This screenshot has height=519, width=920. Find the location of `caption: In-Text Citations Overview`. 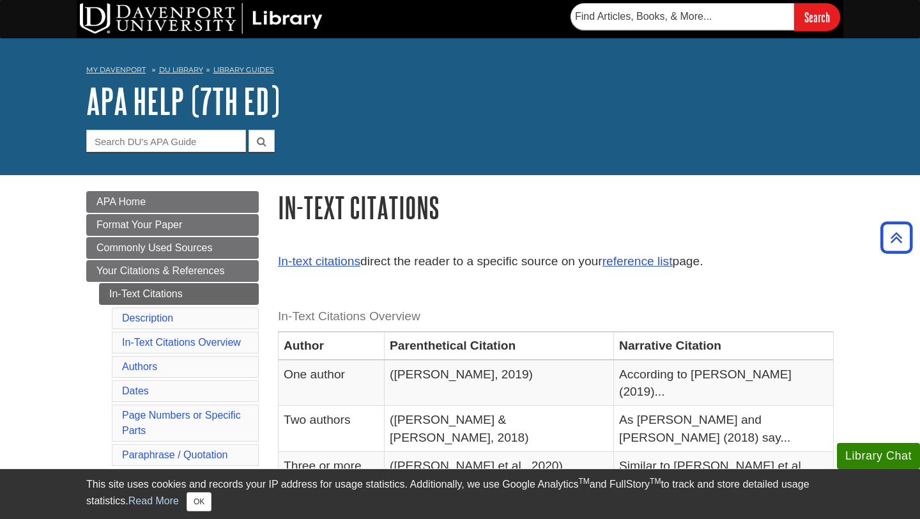

caption: In-Text Citations Overview is located at coordinates (556, 316).